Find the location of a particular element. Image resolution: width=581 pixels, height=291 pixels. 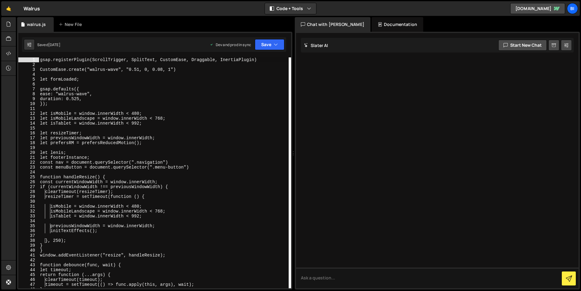

div: 42 is located at coordinates (29, 260).